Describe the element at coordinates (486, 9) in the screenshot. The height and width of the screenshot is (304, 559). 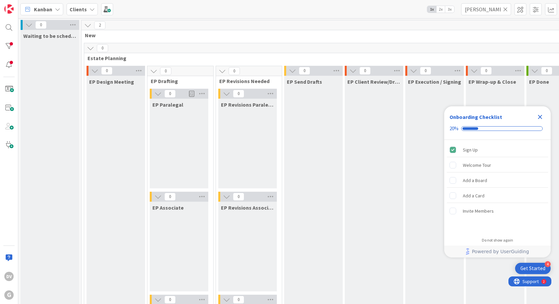
I see `input: Quick Filter...` at that location.